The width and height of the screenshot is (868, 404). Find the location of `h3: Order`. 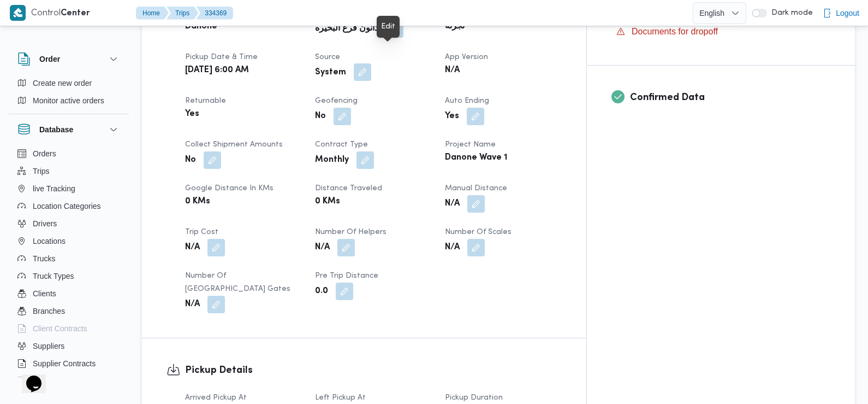

h3: Order is located at coordinates (49, 59).